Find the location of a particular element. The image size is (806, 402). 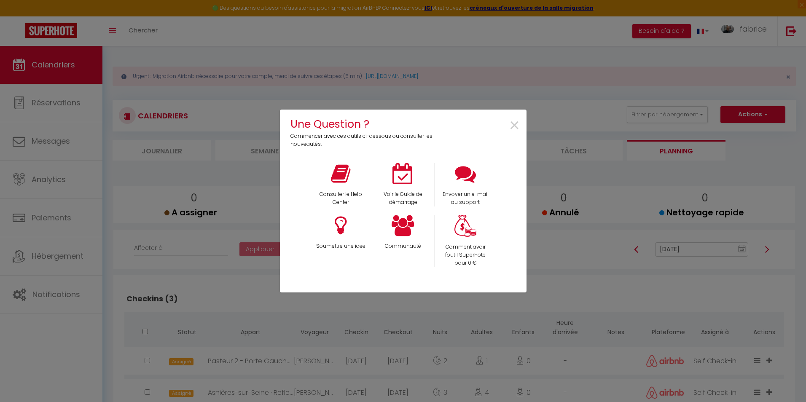

p: Consulter le Help Center is located at coordinates (341, 199).